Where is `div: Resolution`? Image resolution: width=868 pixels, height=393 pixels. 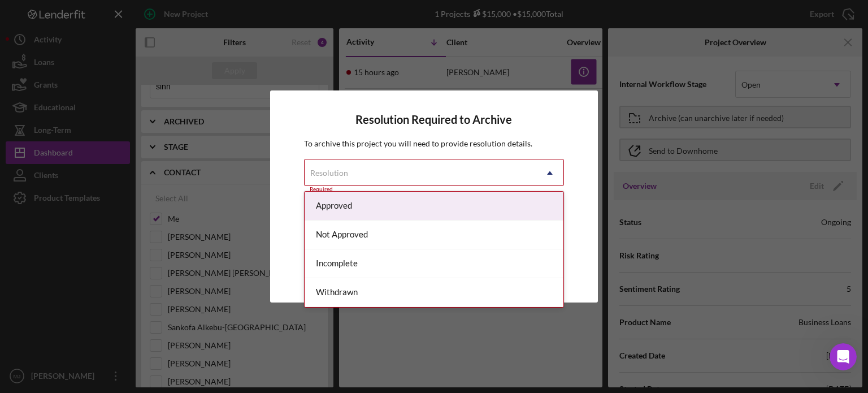 div: Resolution is located at coordinates (329, 173).